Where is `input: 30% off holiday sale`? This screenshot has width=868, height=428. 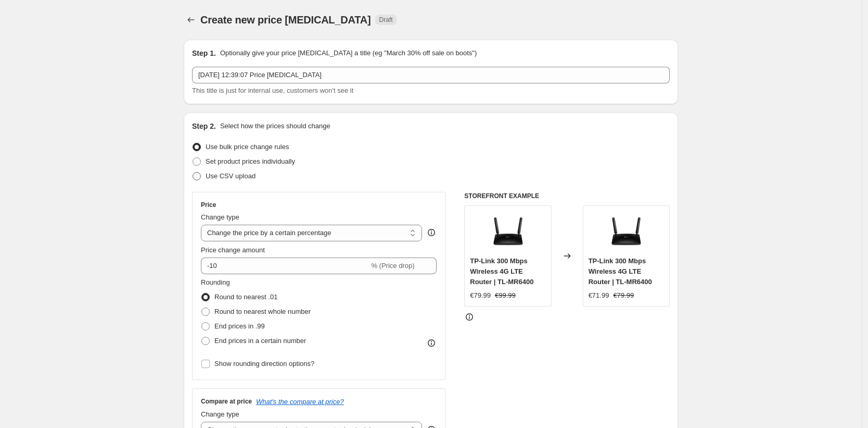
input: 30% off holiday sale is located at coordinates (431, 75).